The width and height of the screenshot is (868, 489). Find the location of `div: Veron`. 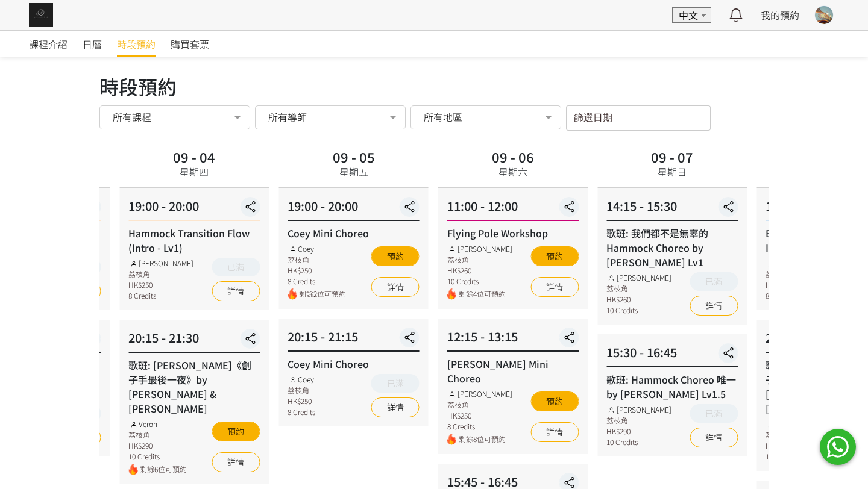

div: Veron is located at coordinates (158, 424).